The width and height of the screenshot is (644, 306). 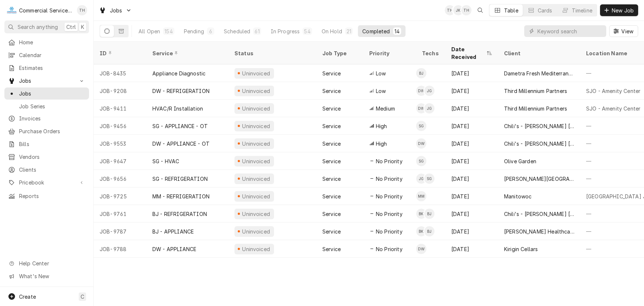 I want to click on span: Estimates, so click(x=52, y=68).